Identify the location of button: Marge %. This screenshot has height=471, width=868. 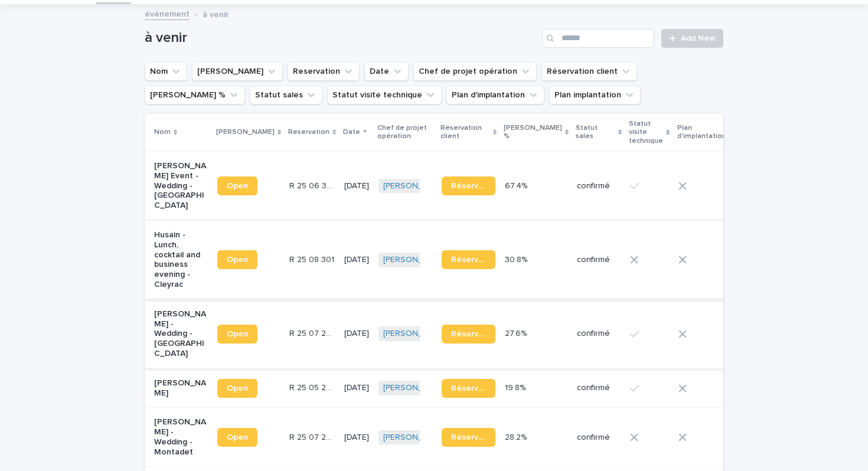
(195, 95).